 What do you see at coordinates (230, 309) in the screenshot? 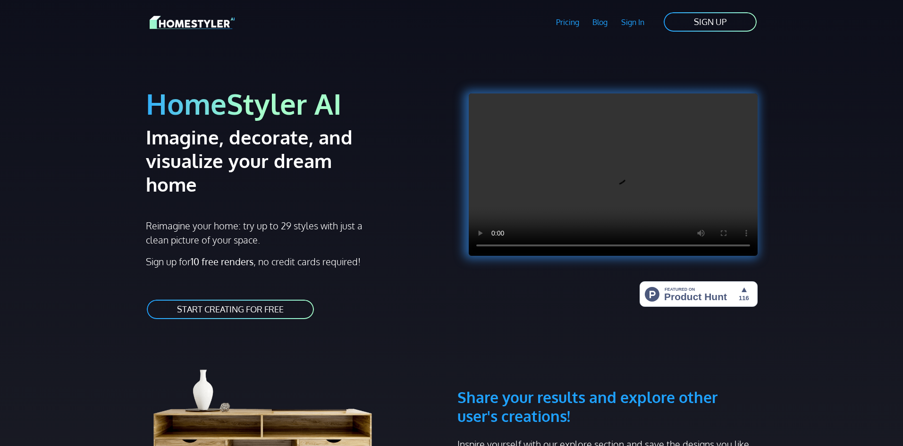
I see `a: START CREATING FOR FREE` at bounding box center [230, 309].